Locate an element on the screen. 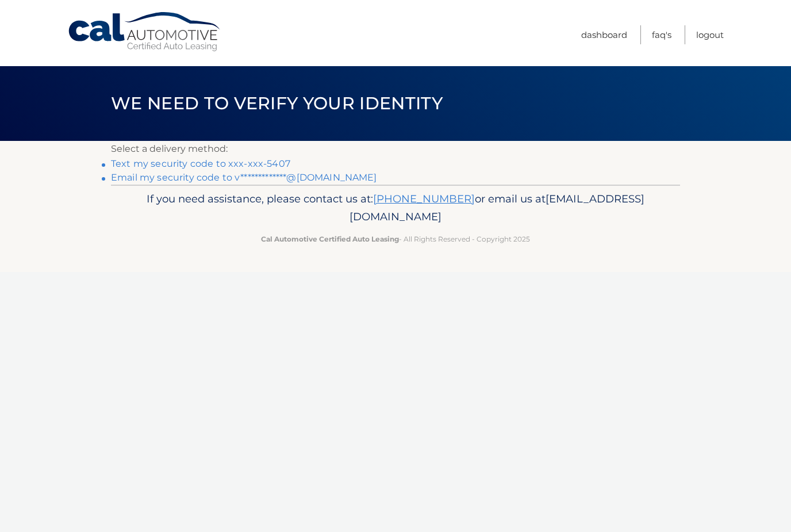 The width and height of the screenshot is (791, 532). p: - All Rights Reserved - Copyright 2025 is located at coordinates (396, 238).